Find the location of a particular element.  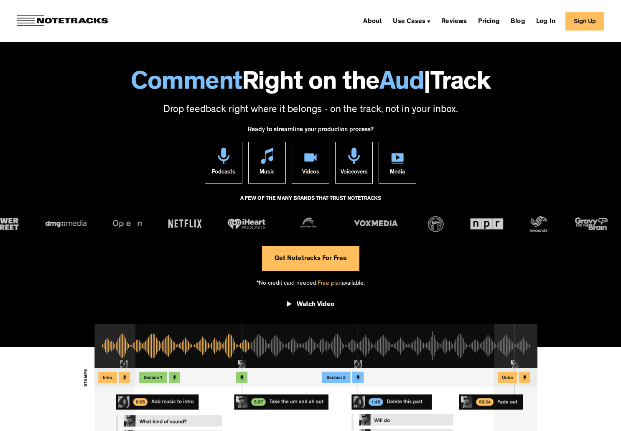

a: Media is located at coordinates (397, 162).